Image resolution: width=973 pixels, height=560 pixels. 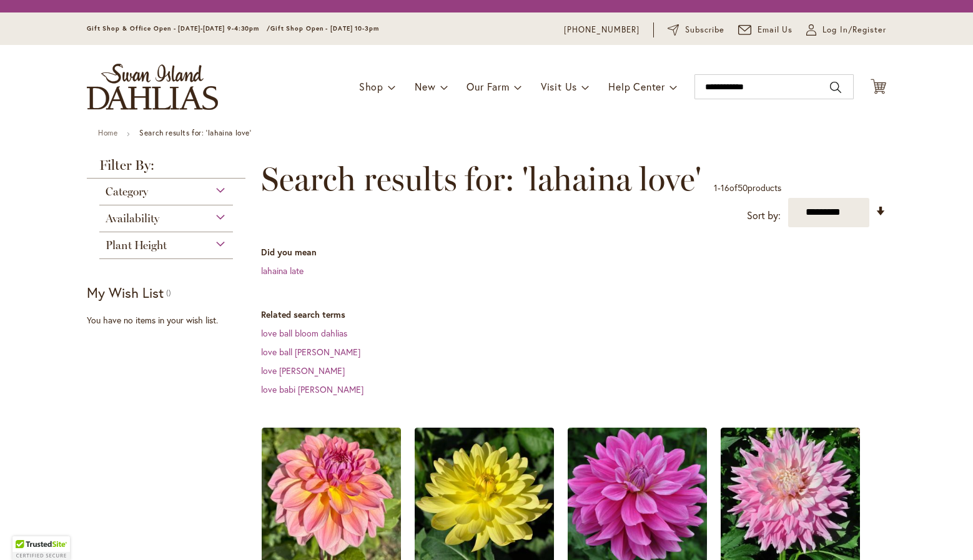 I want to click on a: Subscribe, so click(x=696, y=30).